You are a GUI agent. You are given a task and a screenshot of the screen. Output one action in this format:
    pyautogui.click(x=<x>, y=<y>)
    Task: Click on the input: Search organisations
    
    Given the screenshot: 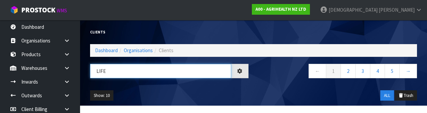 What is the action you would take?
    pyautogui.click(x=160, y=71)
    